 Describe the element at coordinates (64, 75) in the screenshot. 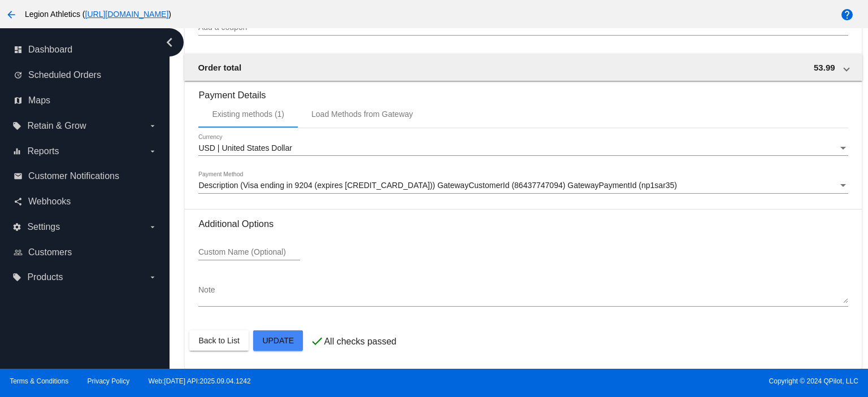

I see `span: Scheduled Orders` at that location.